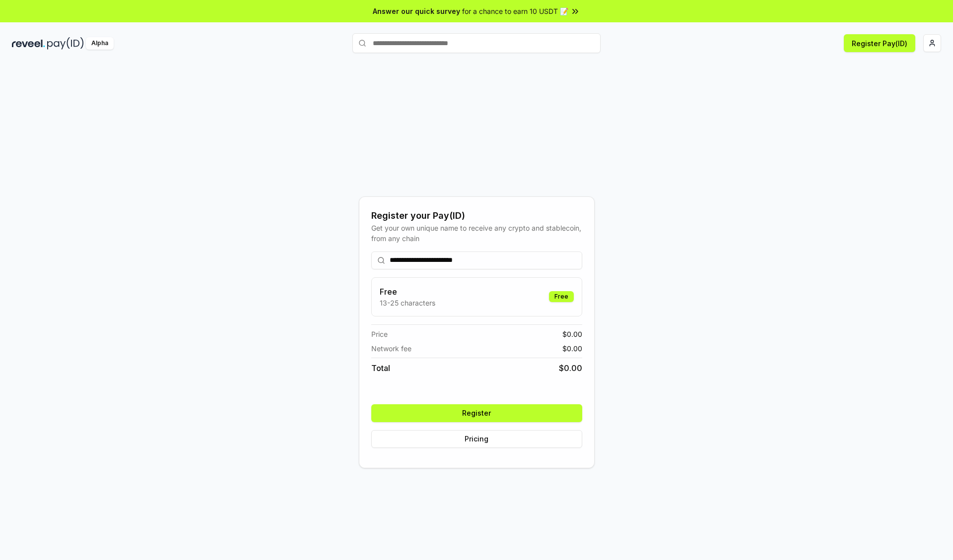 The image size is (953, 560). What do you see at coordinates (391, 349) in the screenshot?
I see `span: Network fee` at bounding box center [391, 349].